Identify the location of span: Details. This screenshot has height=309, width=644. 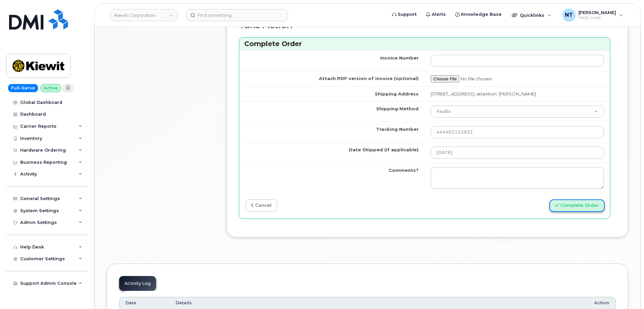
(184, 303).